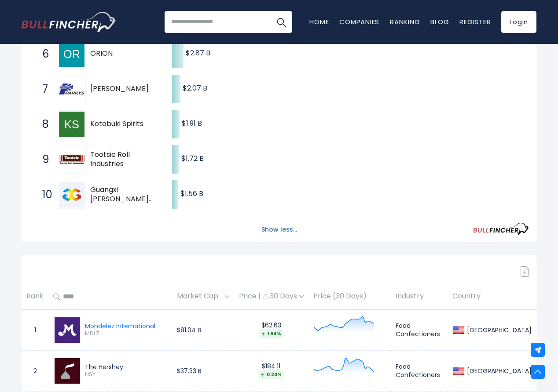 The image size is (558, 392). I want to click on div: The Hershey, so click(126, 367).